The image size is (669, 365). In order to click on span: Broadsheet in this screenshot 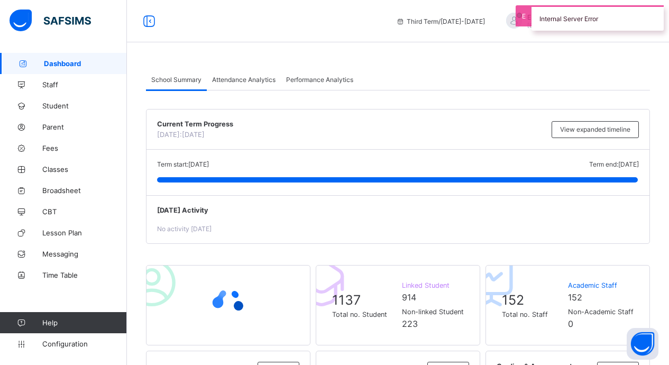, I will do `click(85, 190)`.